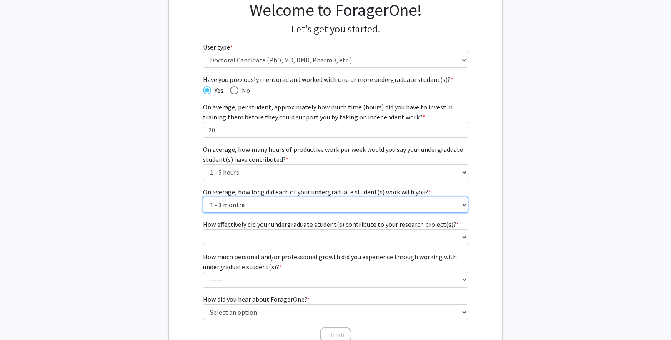 The image size is (671, 340). Describe the element at coordinates (335, 80) in the screenshot. I see `span: Have you previously mentored and worked with one or more undergraduate student(s)?` at that location.